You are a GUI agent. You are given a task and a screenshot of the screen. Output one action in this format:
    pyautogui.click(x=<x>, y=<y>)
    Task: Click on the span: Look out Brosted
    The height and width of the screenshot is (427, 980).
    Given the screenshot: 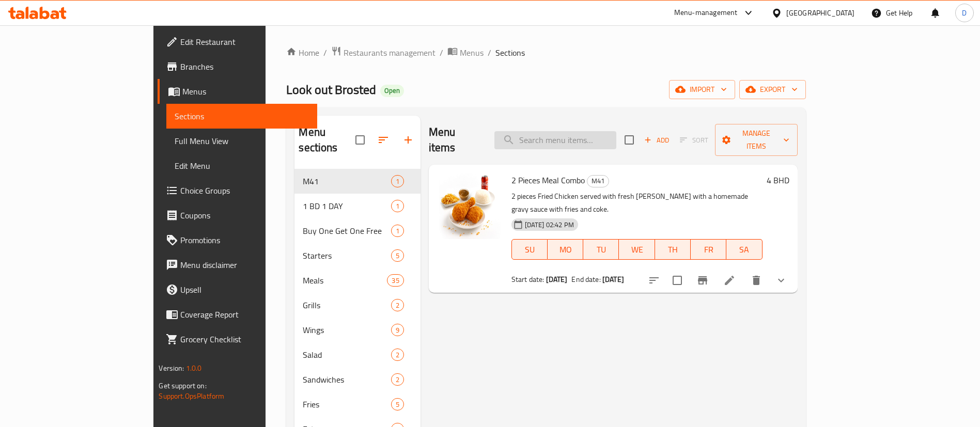 What is the action you would take?
    pyautogui.click(x=332, y=89)
    